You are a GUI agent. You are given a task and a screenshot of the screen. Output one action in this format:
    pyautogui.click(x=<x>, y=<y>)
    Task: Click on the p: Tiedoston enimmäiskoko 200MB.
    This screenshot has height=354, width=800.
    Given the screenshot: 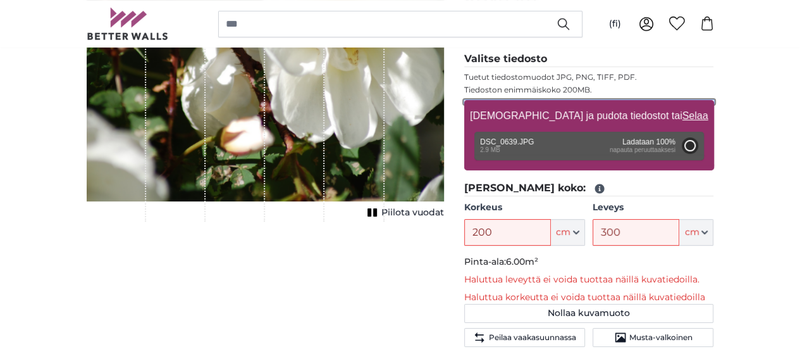 What is the action you would take?
    pyautogui.click(x=589, y=90)
    